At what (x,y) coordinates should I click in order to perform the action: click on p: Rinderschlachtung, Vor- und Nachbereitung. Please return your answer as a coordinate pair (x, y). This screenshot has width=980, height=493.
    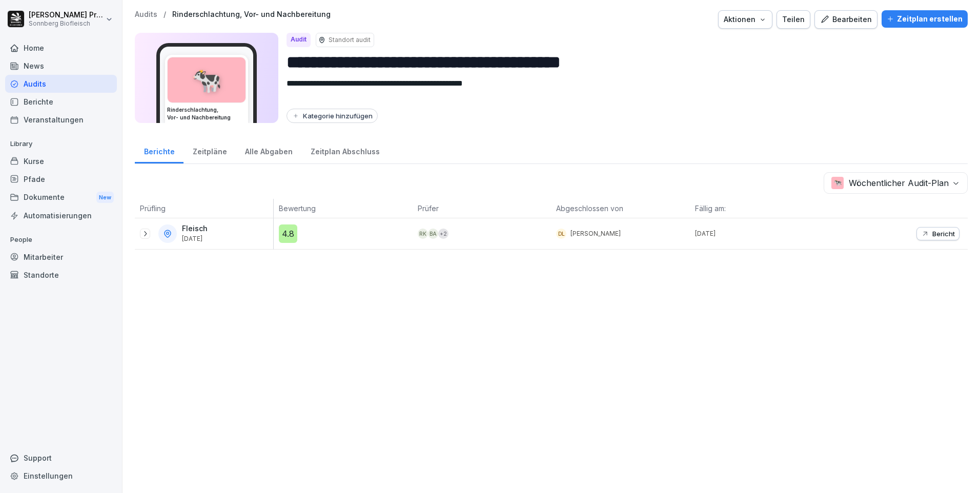
    Looking at the image, I should click on (251, 14).